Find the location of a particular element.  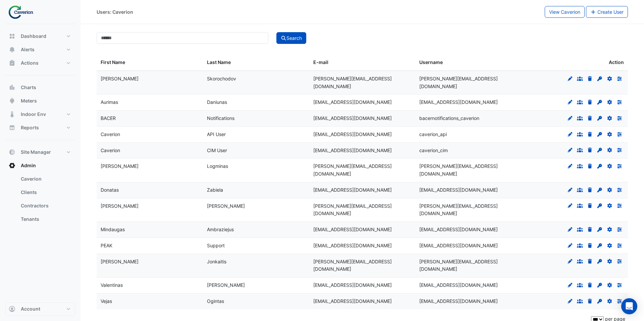

span: caverion_cim is located at coordinates (433, 150).